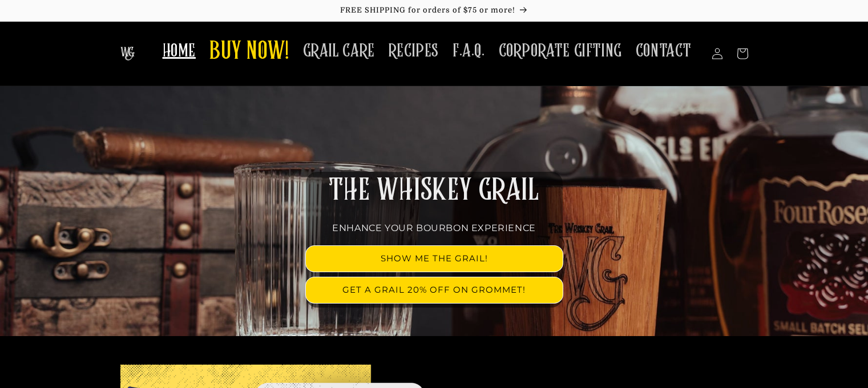 This screenshot has height=388, width=868. I want to click on a: F.A.Q., so click(468, 51).